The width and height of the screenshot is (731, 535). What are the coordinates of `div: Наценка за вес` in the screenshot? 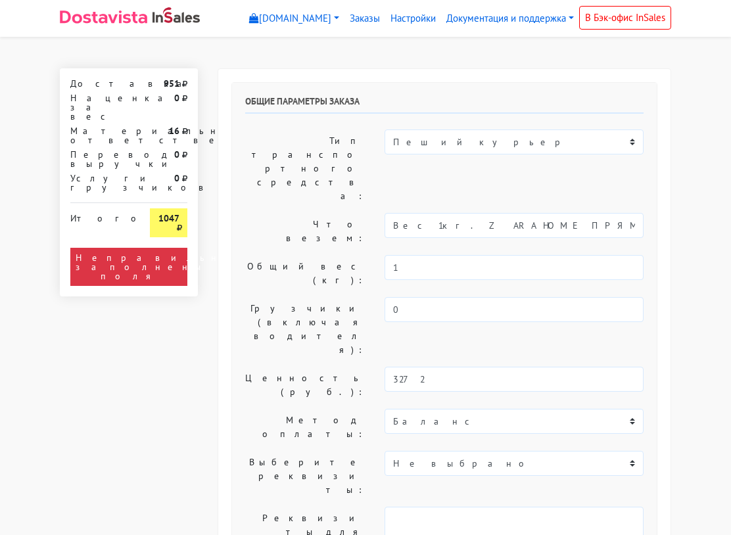 It's located at (100, 107).